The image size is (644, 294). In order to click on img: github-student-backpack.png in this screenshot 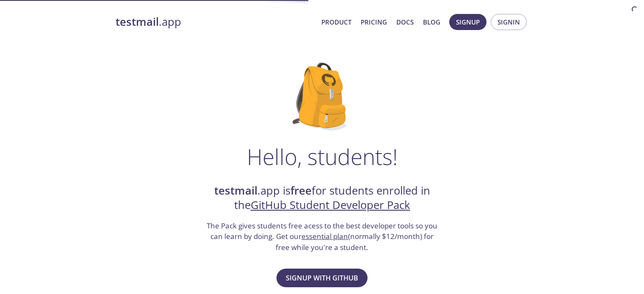, I will do `click(322, 96)`.